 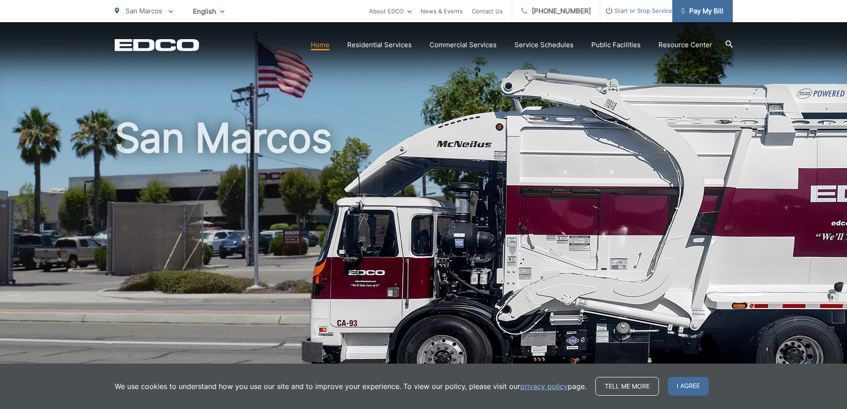 What do you see at coordinates (157, 45) in the screenshot?
I see `a: EDCD logo. Return to the homepage.` at bounding box center [157, 45].